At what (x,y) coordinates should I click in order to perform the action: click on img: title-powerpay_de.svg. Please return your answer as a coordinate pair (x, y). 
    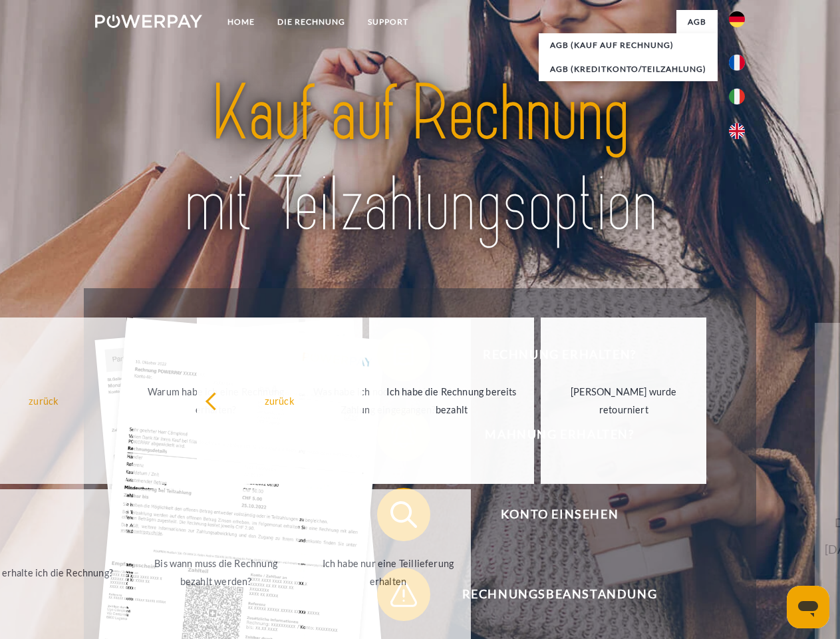
    Looking at the image, I should click on (420, 159).